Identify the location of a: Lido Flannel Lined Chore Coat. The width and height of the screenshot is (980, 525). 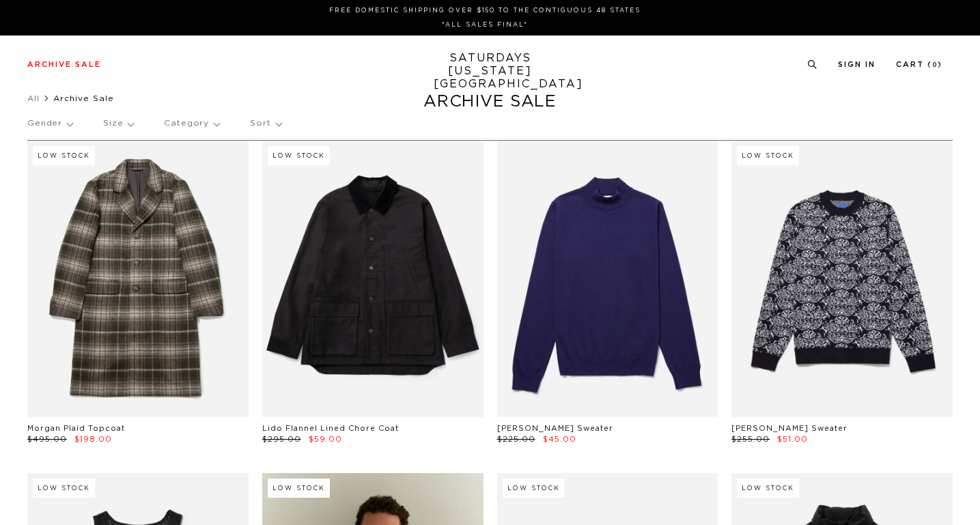
(330, 429).